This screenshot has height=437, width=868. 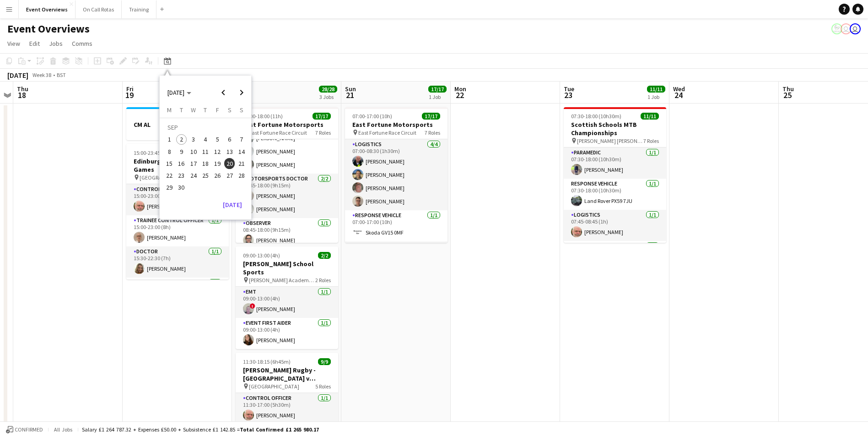 I want to click on span: 20, so click(x=230, y=163).